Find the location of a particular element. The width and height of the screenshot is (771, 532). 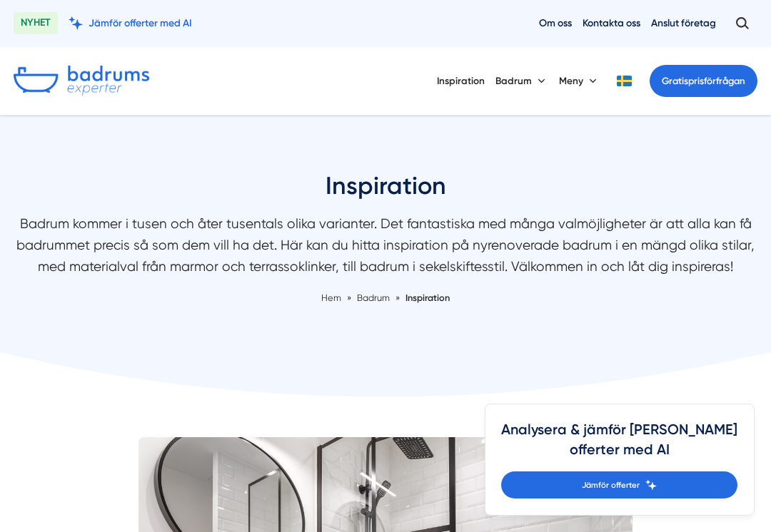

span: Badrum is located at coordinates (373, 298).